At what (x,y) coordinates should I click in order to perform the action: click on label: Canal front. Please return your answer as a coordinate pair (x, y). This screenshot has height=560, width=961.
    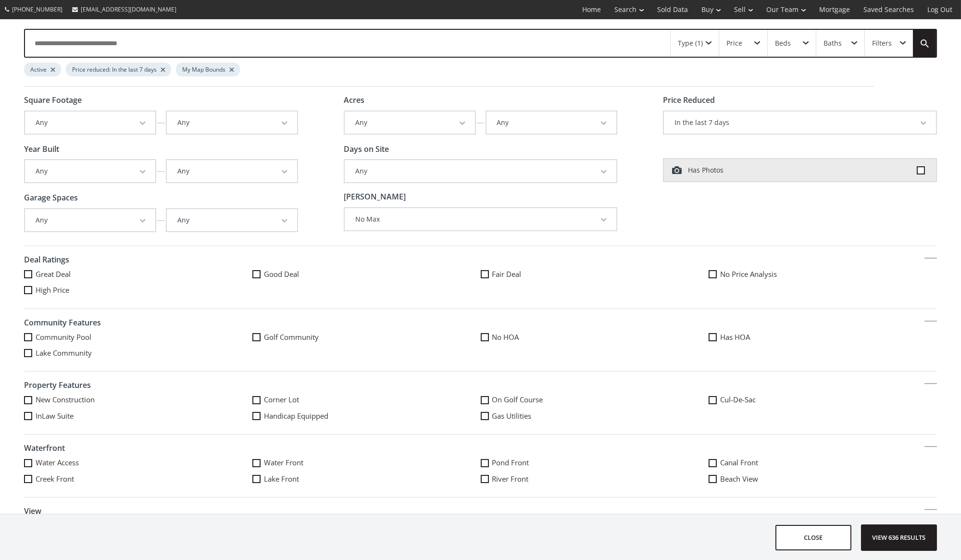
    Looking at the image, I should click on (823, 463).